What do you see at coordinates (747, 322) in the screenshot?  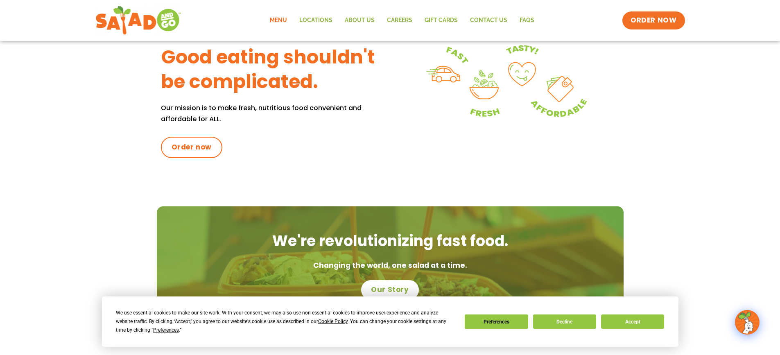 I see `img: wpChatIcon` at bounding box center [747, 322].